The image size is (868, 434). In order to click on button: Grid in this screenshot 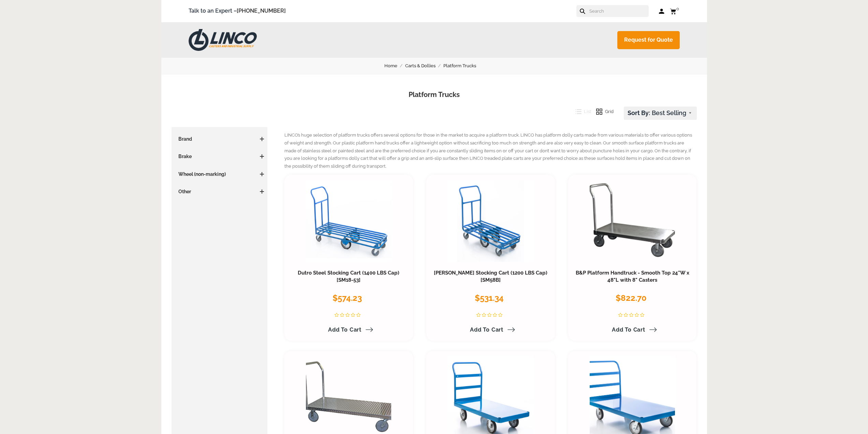, I will do `click(603, 111)`.